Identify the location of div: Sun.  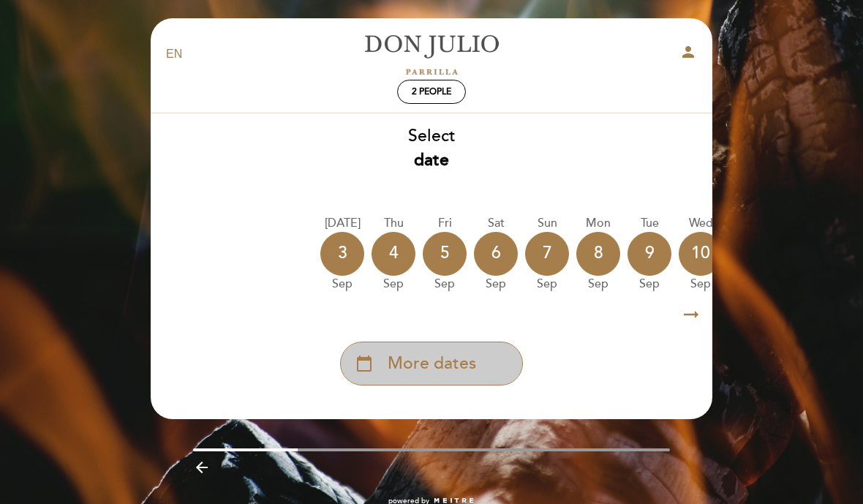
(547, 223).